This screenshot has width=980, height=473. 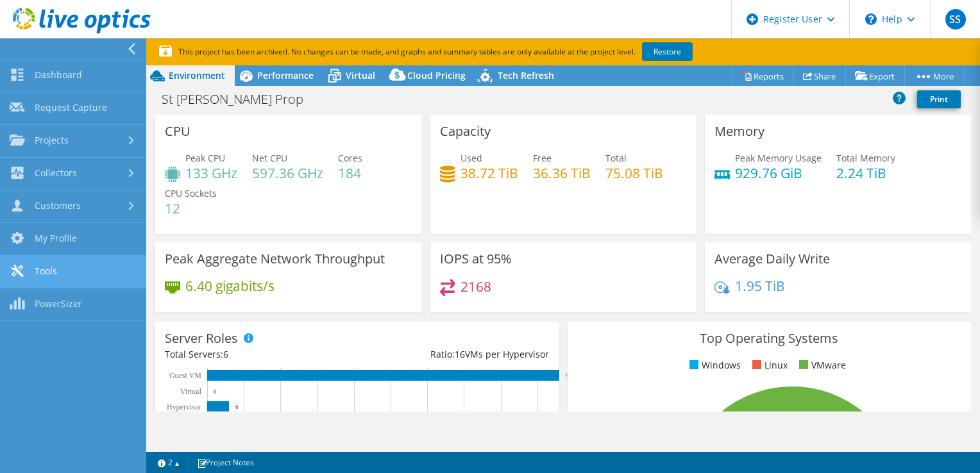 What do you see at coordinates (237, 407) in the screenshot?
I see `text: 6` at bounding box center [237, 407].